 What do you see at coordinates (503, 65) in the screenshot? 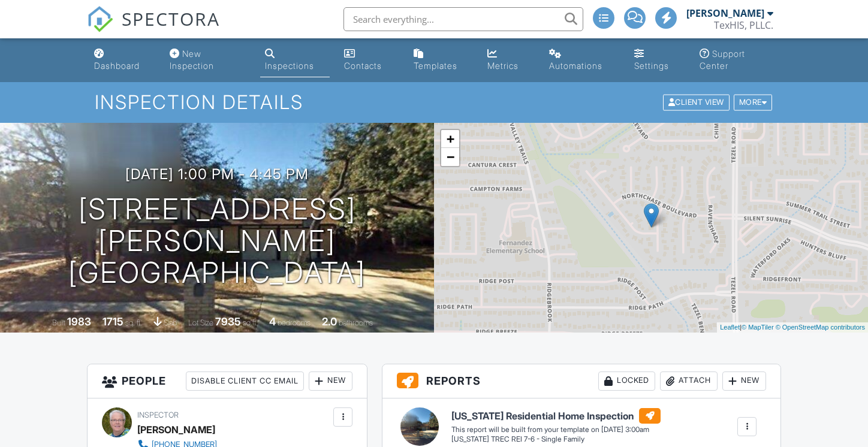
I see `div: Metrics` at bounding box center [503, 65].